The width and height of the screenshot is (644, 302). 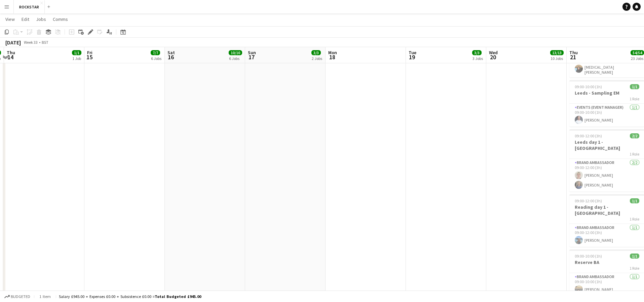 I want to click on a: Edit, so click(x=25, y=19).